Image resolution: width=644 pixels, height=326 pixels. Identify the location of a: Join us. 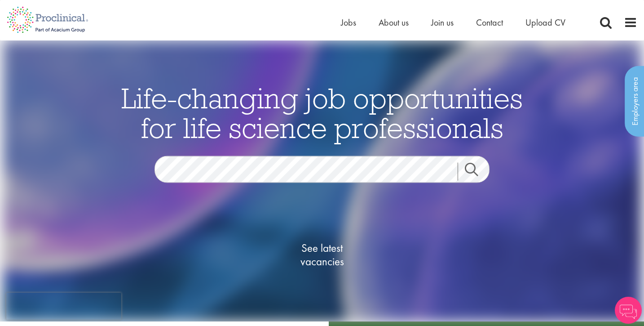
(442, 22).